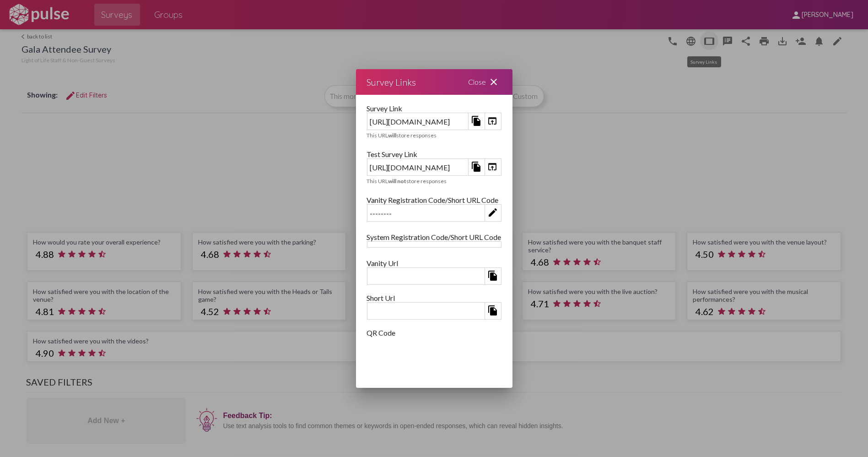  What do you see at coordinates (434, 108) in the screenshot?
I see `div: Survey Link` at bounding box center [434, 108].